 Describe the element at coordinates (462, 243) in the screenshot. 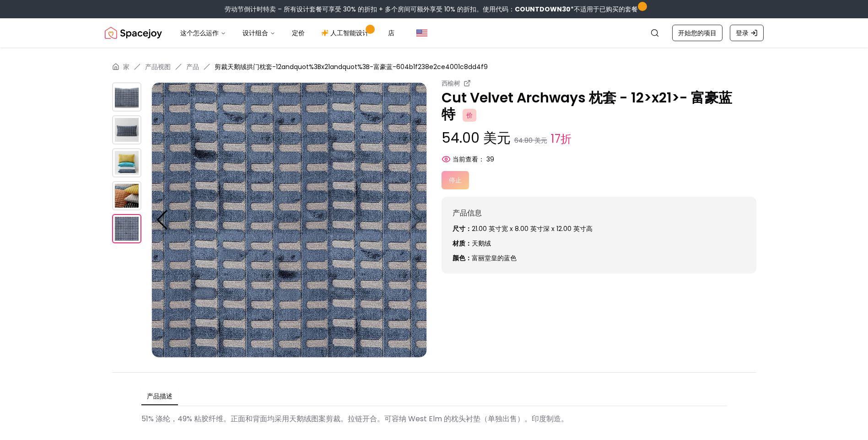

I see `strong: 材质：` at that location.